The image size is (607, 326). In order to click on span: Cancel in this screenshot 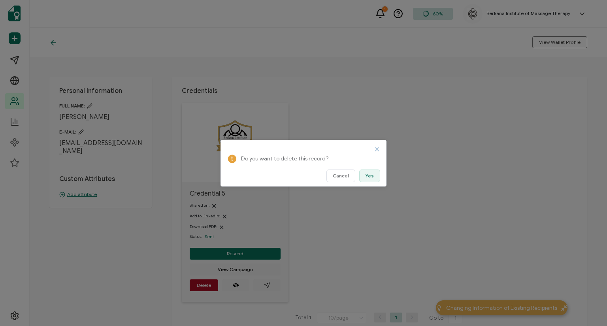, I will do `click(341, 176)`.